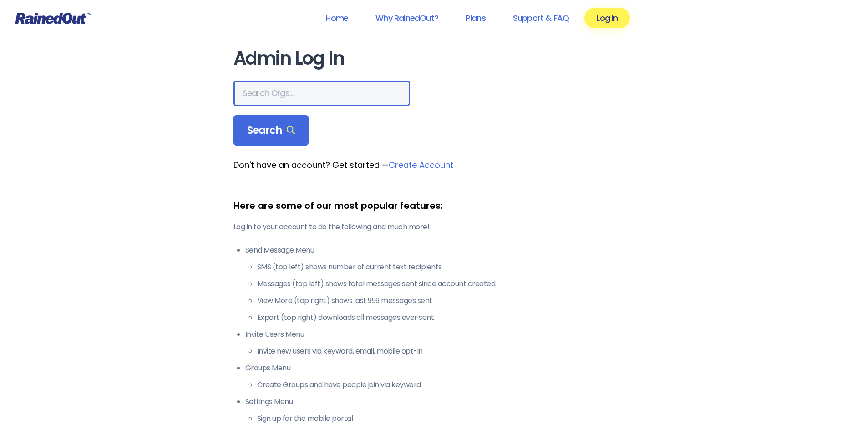 This screenshot has height=430, width=867. I want to click on a: Plans, so click(475, 18).